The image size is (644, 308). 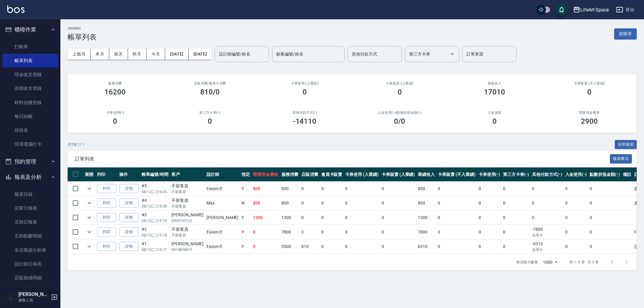 What do you see at coordinates (398, 174) in the screenshot?
I see `th: 卡券販賣 (入業績)` at bounding box center [398, 174].